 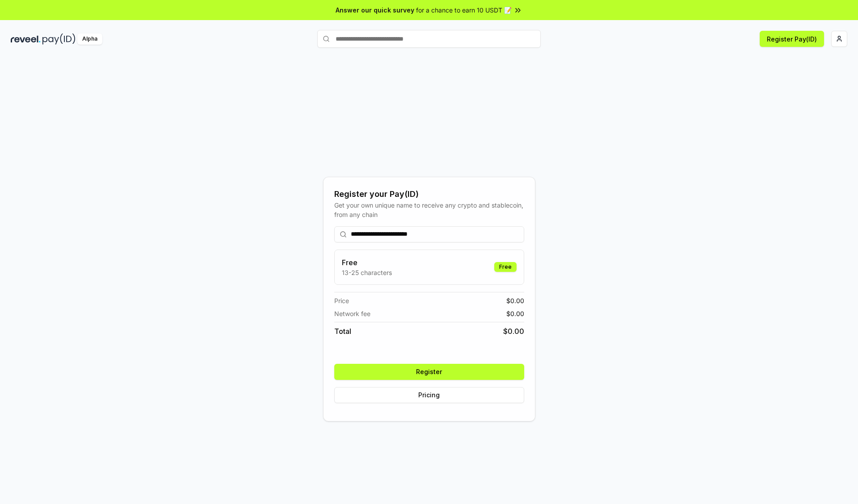 I want to click on span: Network fee, so click(x=352, y=313).